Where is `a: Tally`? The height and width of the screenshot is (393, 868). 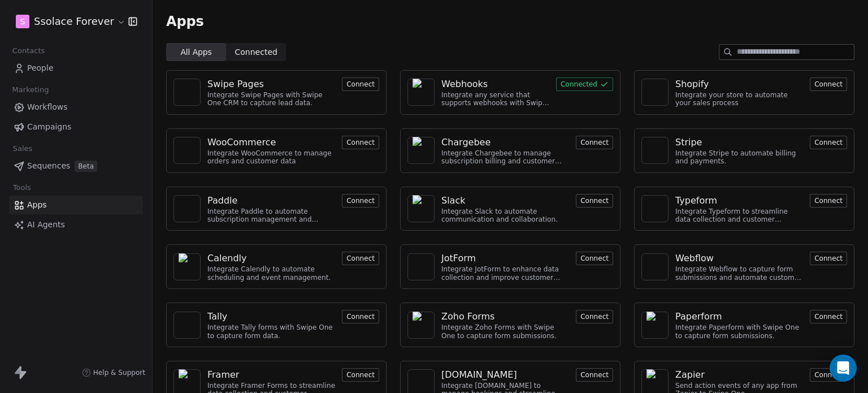
a: Tally is located at coordinates (271, 317).